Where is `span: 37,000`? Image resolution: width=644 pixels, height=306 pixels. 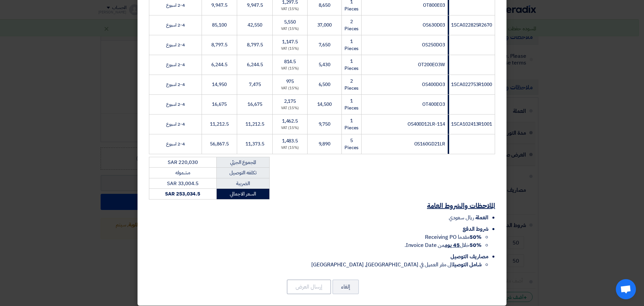 span: 37,000 is located at coordinates (324, 25).